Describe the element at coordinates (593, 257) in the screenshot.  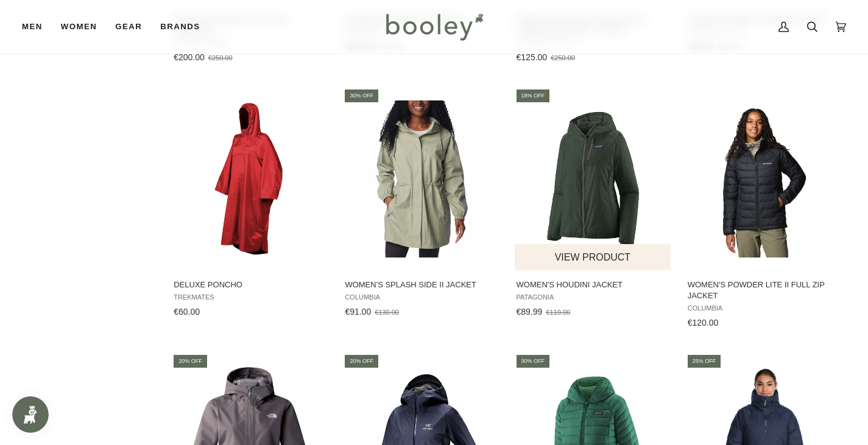
I see `button: View product` at that location.